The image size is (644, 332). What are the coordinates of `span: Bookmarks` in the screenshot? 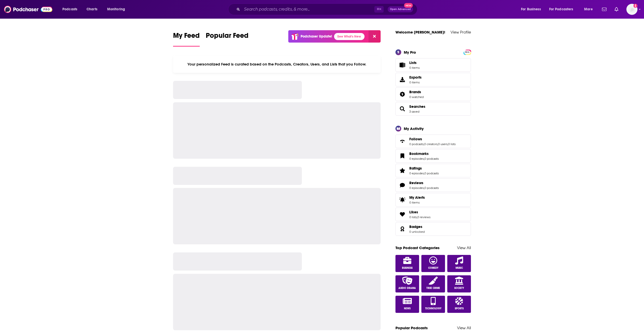 It's located at (419, 154).